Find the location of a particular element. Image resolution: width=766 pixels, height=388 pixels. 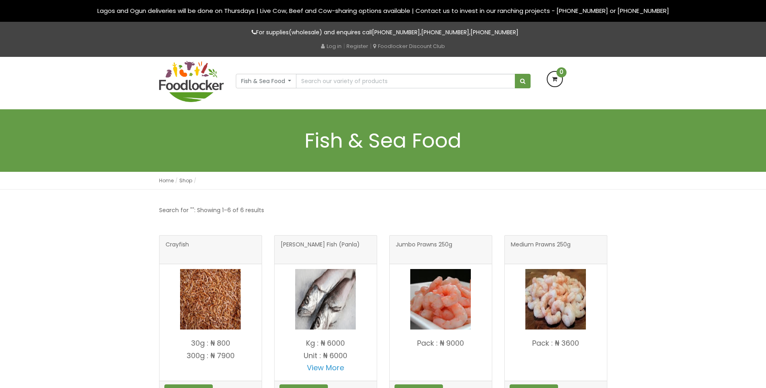

p: 30g : ₦ 800 is located at coordinates (210, 343).